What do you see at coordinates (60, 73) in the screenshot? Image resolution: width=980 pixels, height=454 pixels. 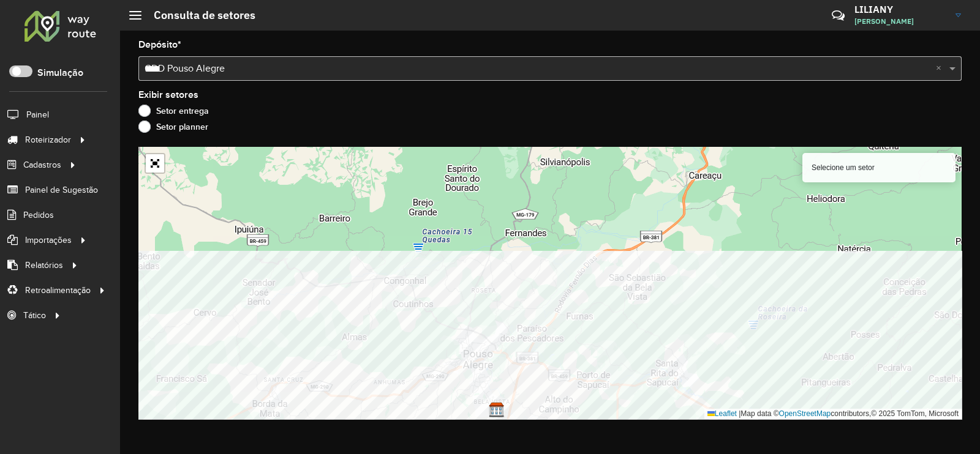 I see `label: Simulação` at bounding box center [60, 73].